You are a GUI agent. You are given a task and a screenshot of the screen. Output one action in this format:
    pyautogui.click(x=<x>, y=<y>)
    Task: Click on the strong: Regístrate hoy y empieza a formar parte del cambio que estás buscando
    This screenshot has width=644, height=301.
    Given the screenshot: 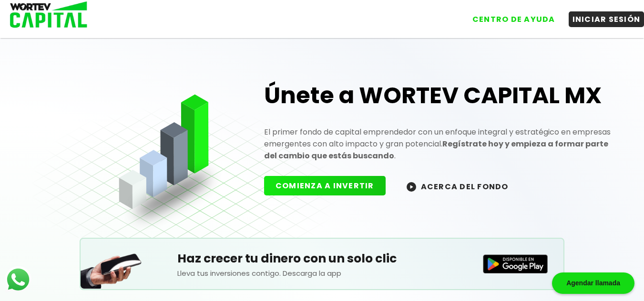 What is the action you would take?
    pyautogui.click(x=436, y=150)
    